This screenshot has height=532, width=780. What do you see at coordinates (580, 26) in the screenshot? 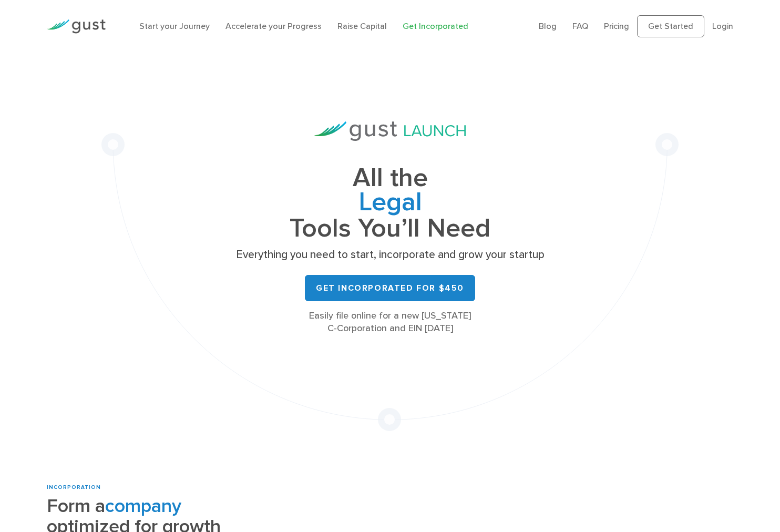
I see `a: FAQ` at bounding box center [580, 26].